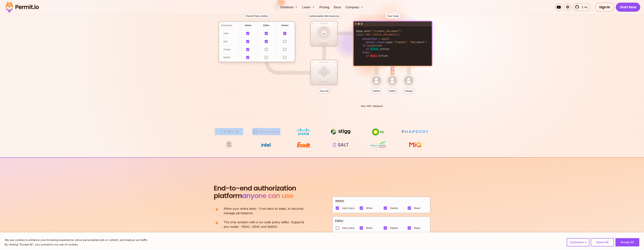 This screenshot has width=644, height=250. What do you see at coordinates (415, 145) in the screenshot?
I see `img: MIQ` at bounding box center [415, 145].